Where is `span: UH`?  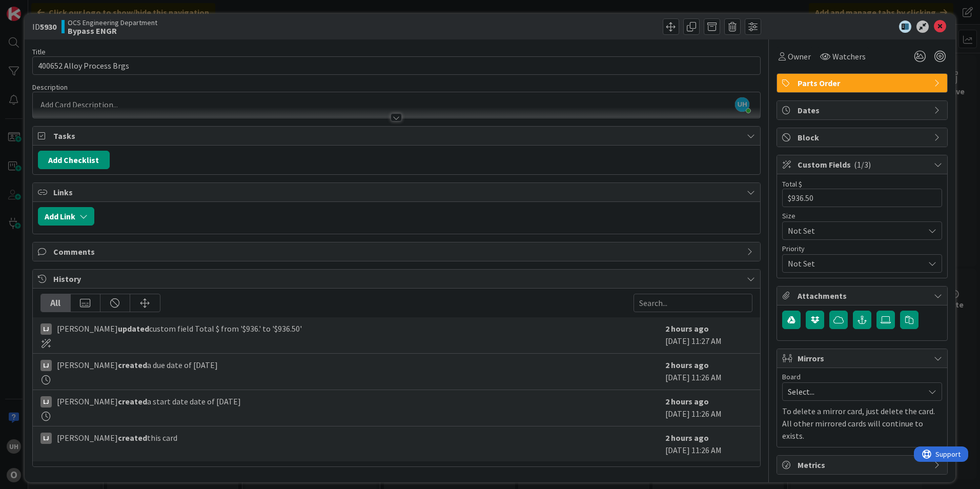
span: UH is located at coordinates (742, 104).